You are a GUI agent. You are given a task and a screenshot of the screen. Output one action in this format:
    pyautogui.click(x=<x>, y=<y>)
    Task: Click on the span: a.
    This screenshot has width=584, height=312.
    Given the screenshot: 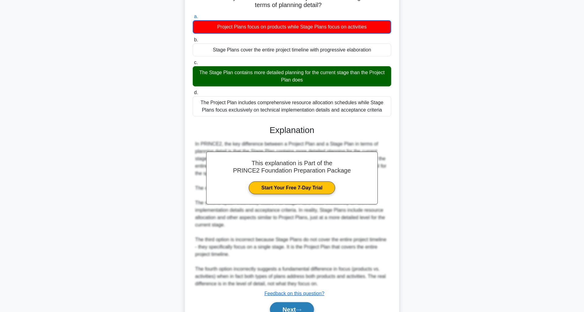 What is the action you would take?
    pyautogui.click(x=196, y=16)
    